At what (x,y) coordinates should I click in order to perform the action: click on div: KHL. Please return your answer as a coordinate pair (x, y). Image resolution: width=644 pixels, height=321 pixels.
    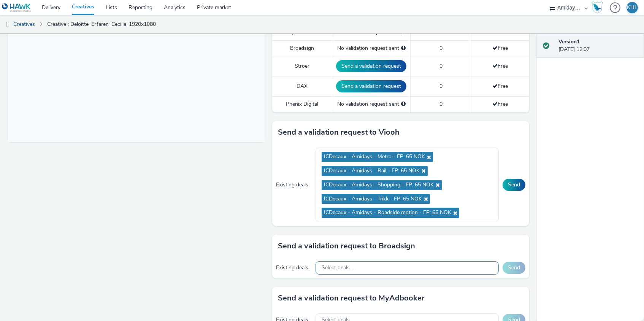
    Looking at the image, I should click on (633, 7).